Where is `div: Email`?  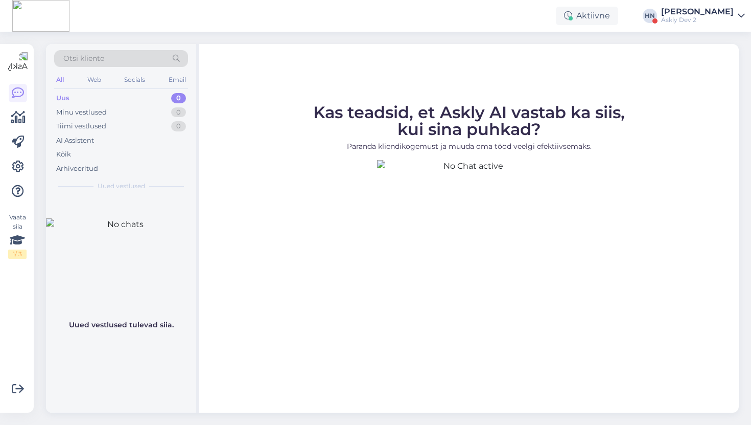 div: Email is located at coordinates (177, 80).